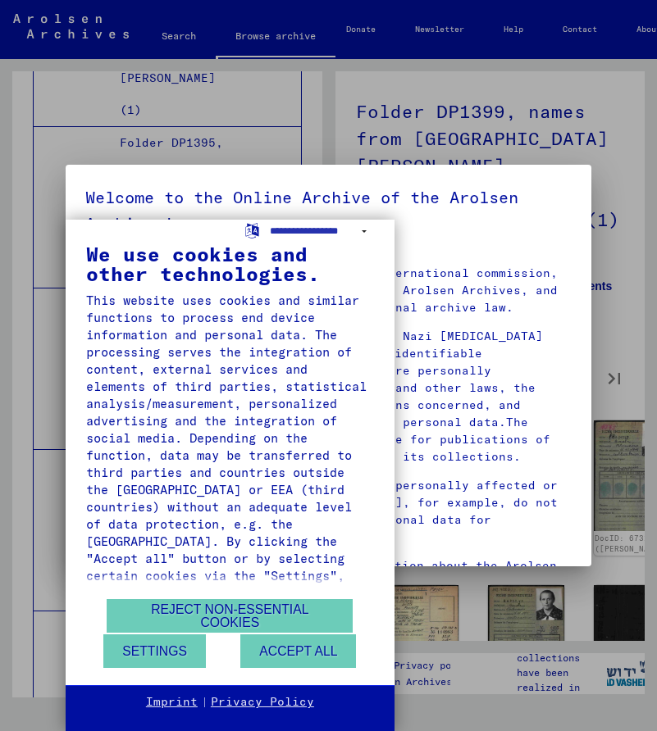  I want to click on a: Privacy Policy, so click(262, 702).